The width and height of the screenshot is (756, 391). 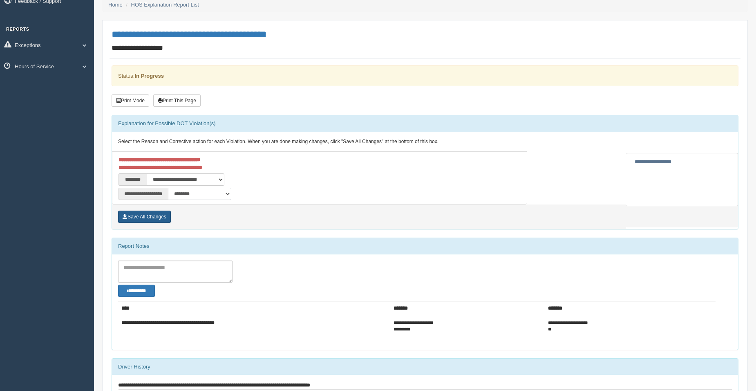 What do you see at coordinates (425, 142) in the screenshot?
I see `div: Select the Reason and Corrective action for each Violation. When you are done making changes, cli...` at bounding box center [425, 142].